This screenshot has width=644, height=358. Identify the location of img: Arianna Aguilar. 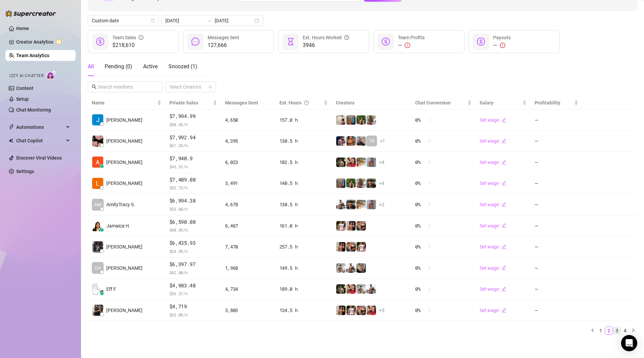
(98, 247).